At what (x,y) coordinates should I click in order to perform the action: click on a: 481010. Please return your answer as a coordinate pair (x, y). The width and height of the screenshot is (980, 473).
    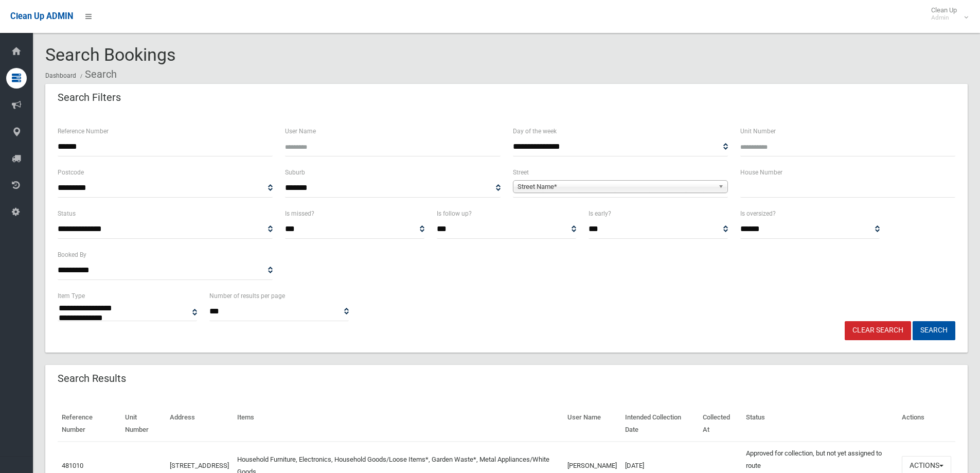
    Looking at the image, I should click on (72, 465).